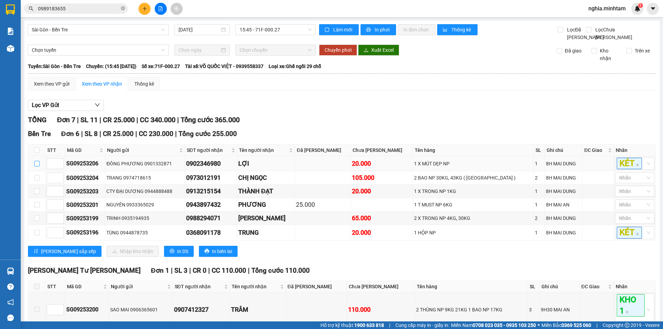 The height and width of the screenshot is (329, 663). What do you see at coordinates (37, 120) in the screenshot?
I see `span: TỔNG` at bounding box center [37, 120].